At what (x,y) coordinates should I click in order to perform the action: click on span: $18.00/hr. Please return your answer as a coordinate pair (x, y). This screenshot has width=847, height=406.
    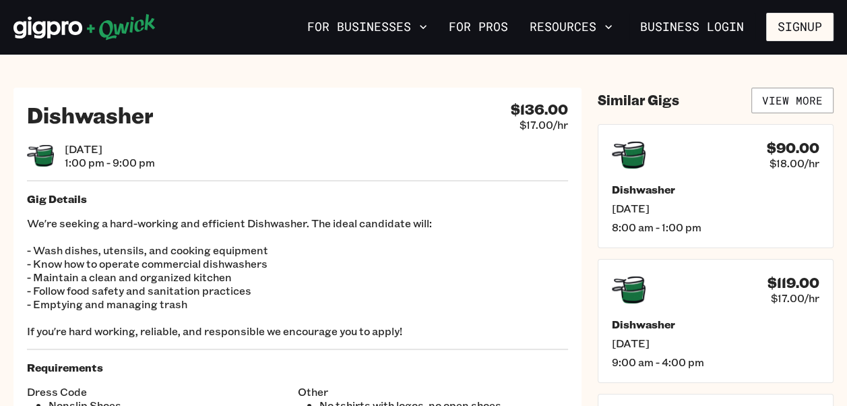
    Looking at the image, I should click on (795, 163).